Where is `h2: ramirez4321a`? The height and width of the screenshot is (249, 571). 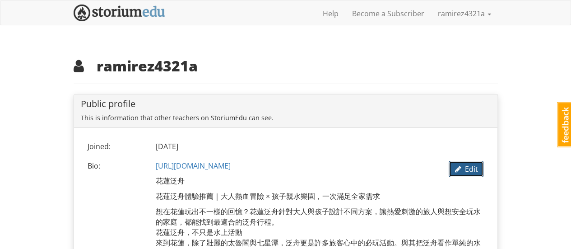
h2: ramirez4321a is located at coordinates (286, 65).